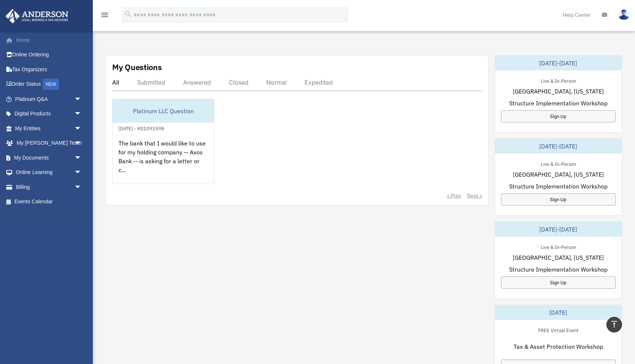 The height and width of the screenshot is (364, 635). Describe the element at coordinates (624, 14) in the screenshot. I see `img: User Pic` at that location.